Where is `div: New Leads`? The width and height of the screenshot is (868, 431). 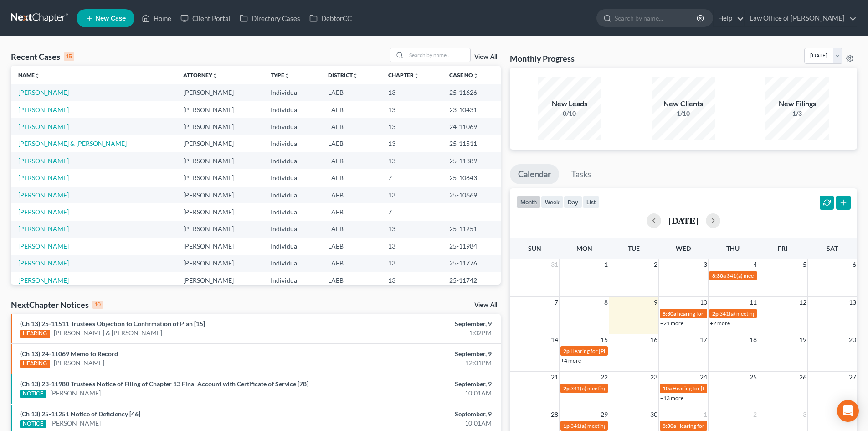 div: New Leads is located at coordinates (569, 104).